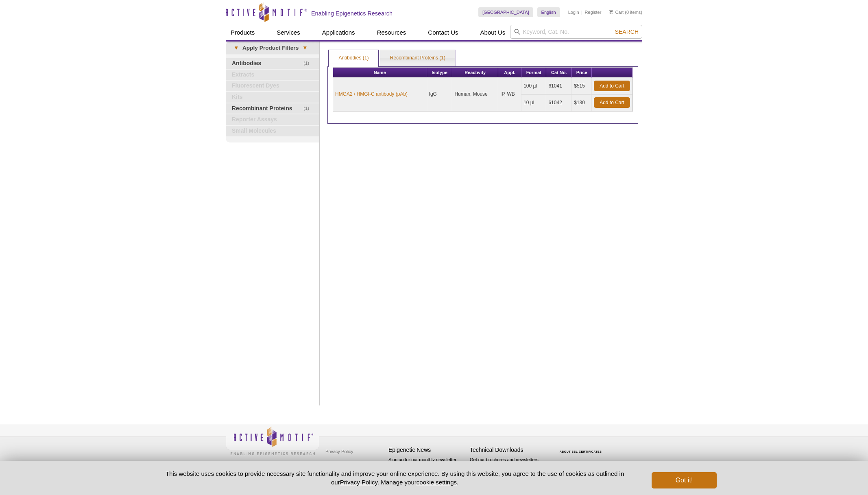  I want to click on span: Search, so click(627, 32).